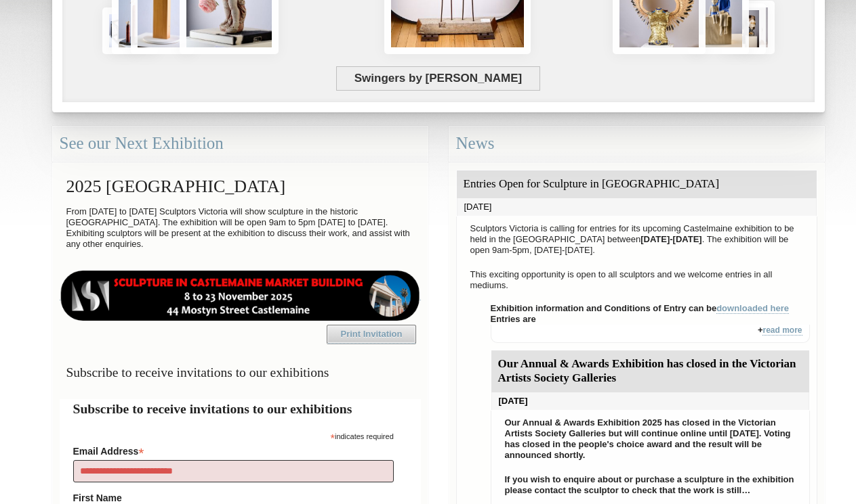 The image size is (856, 504). I want to click on a: read more, so click(782, 331).